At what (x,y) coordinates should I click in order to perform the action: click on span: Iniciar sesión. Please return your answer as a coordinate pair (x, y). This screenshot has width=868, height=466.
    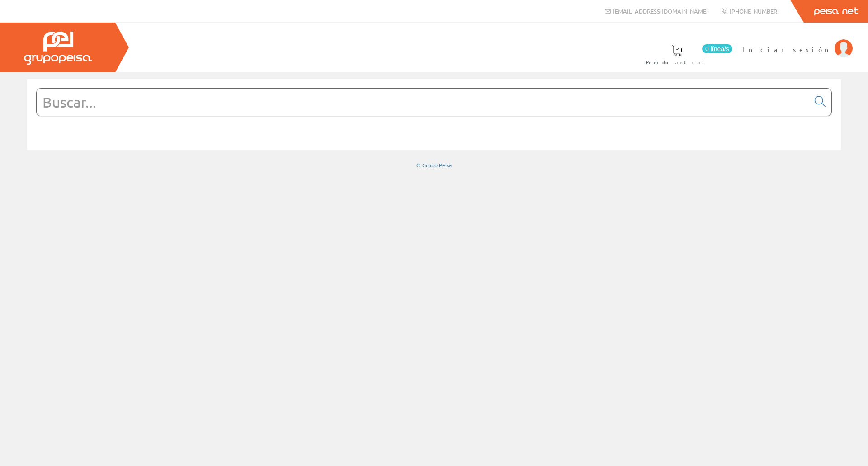
    Looking at the image, I should click on (786, 49).